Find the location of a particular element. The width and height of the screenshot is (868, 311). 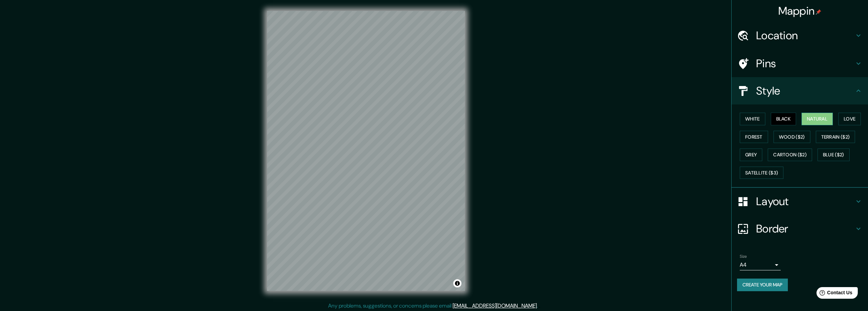

div: A4 is located at coordinates (761, 265).